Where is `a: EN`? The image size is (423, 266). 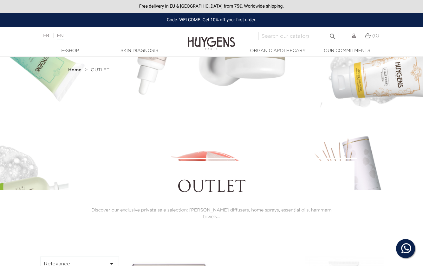
a: EN is located at coordinates (60, 37).